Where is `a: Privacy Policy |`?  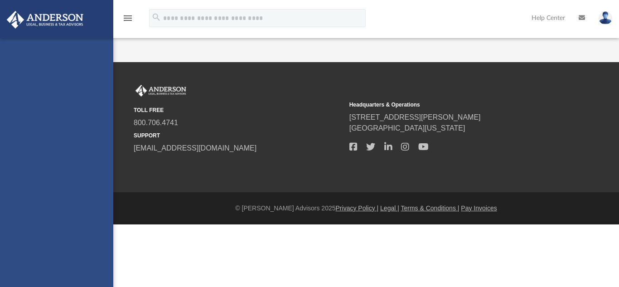
a: Privacy Policy | is located at coordinates (357, 208).